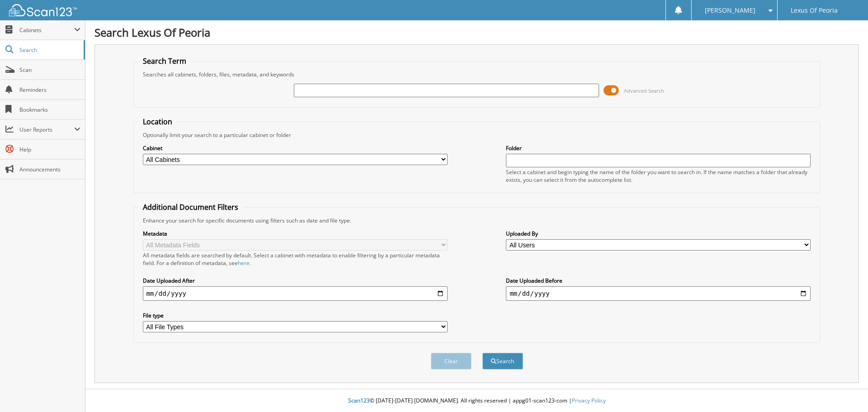 Image resolution: width=868 pixels, height=412 pixels. Describe the element at coordinates (295, 294) in the screenshot. I see `input: start` at that location.